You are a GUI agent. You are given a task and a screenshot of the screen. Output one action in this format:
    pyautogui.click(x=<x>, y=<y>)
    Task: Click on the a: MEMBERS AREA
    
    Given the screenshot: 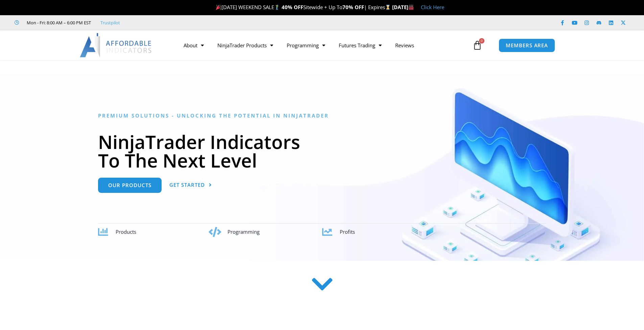 What is the action you would take?
    pyautogui.click(x=527, y=45)
    